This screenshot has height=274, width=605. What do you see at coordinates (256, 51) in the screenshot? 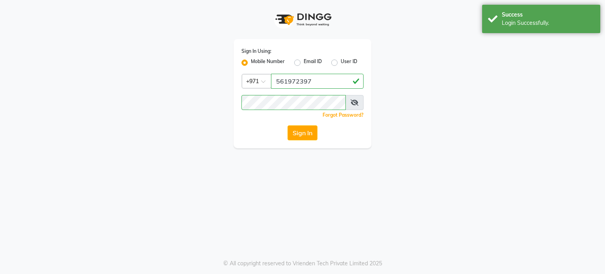
I see `label: Sign In Using:` at bounding box center [256, 51].